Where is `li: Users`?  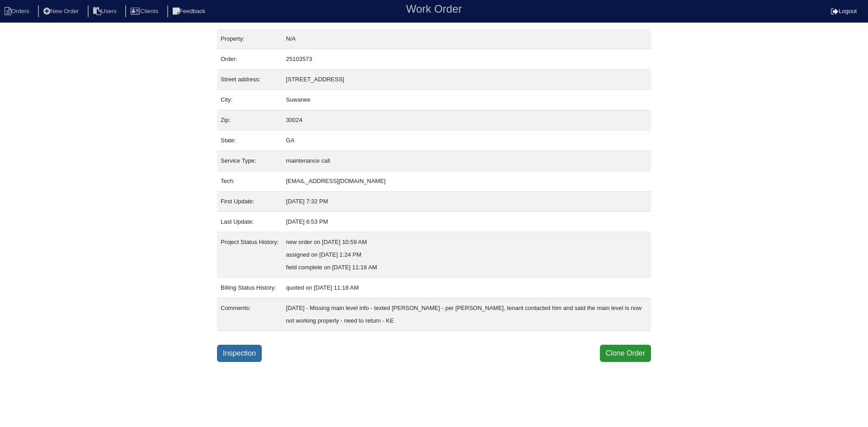 li: Users is located at coordinates (106, 11).